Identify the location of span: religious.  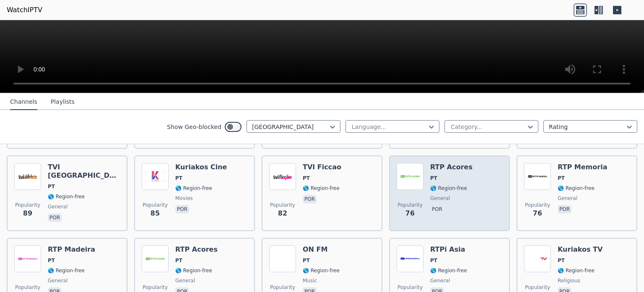
(569, 280).